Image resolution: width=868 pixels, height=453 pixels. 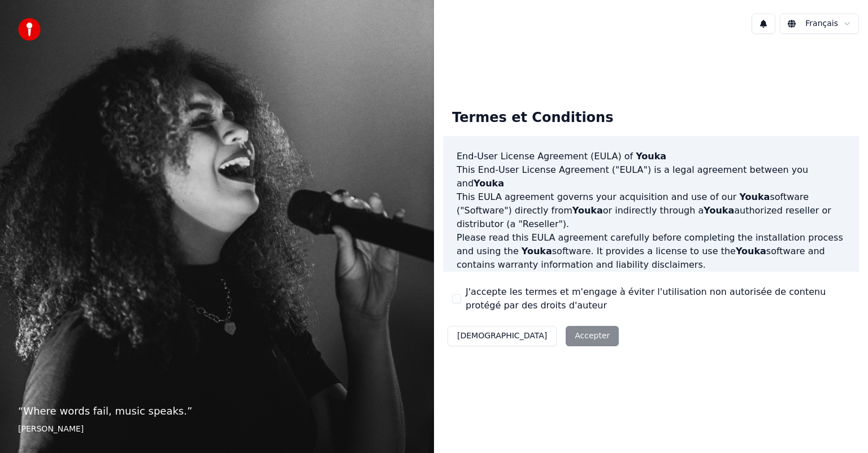 What do you see at coordinates (651, 299) in the screenshot?
I see `p: If you register for a free trial of the software, this EULA agreement will also govern that trial...` at bounding box center [651, 299].